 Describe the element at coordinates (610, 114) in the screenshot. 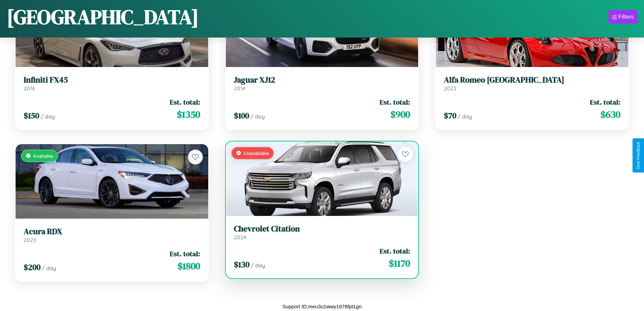

I see `span: $ 630` at that location.